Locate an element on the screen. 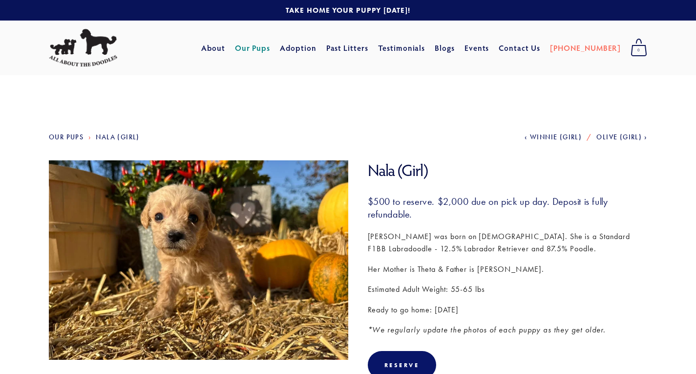 Image resolution: width=696 pixels, height=374 pixels. a: Blogs is located at coordinates (444, 48).